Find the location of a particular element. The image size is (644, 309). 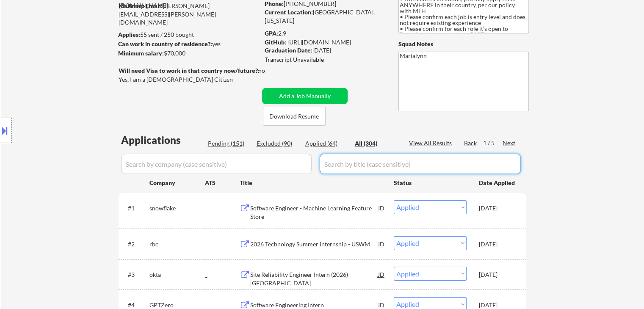

div: Applications is located at coordinates (163, 140).